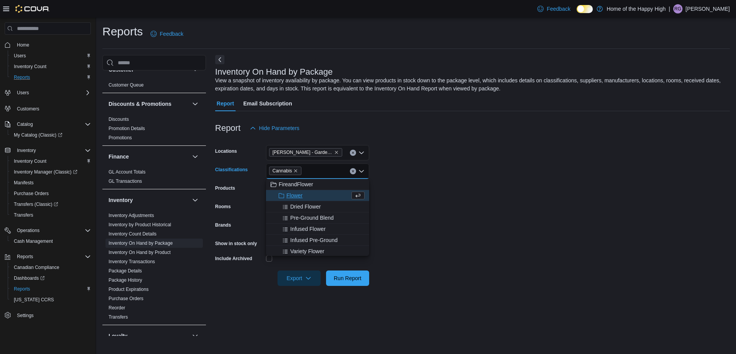  I want to click on button: Export, so click(299, 278).